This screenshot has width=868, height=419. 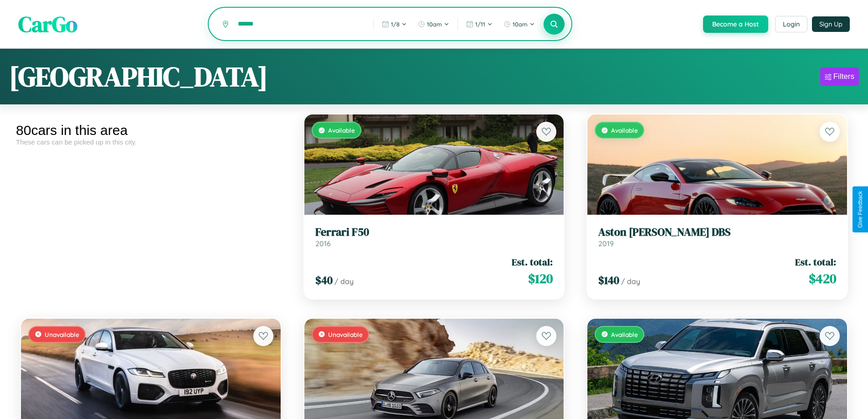 I want to click on span: 2016, so click(x=323, y=243).